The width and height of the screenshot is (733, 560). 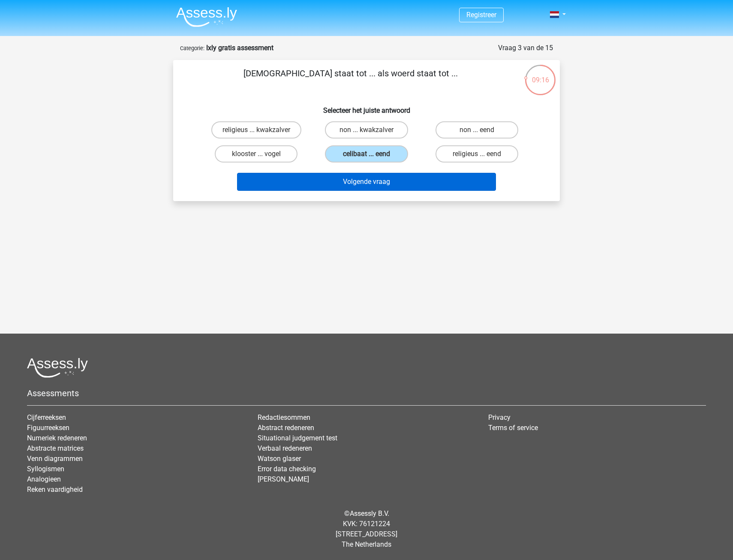 What do you see at coordinates (366, 154) in the screenshot?
I see `label: celibaat ... eend` at bounding box center [366, 154].